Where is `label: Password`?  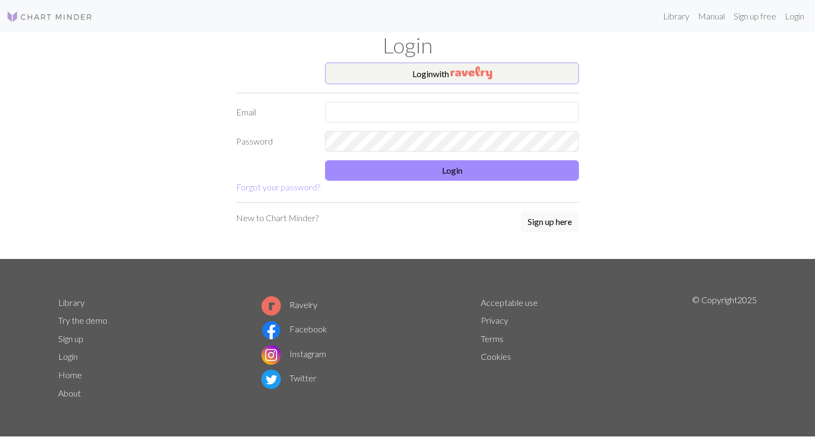 label: Password is located at coordinates (274, 141).